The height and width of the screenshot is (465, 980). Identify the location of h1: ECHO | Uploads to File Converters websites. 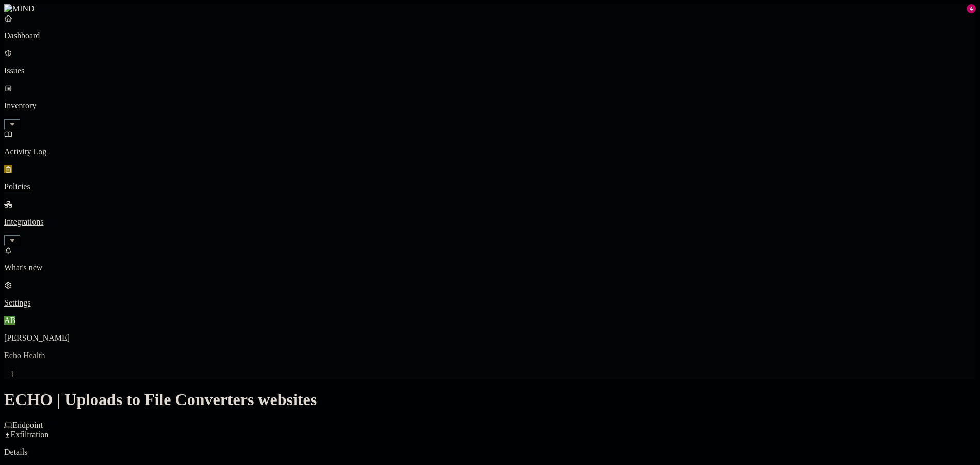
(490, 400).